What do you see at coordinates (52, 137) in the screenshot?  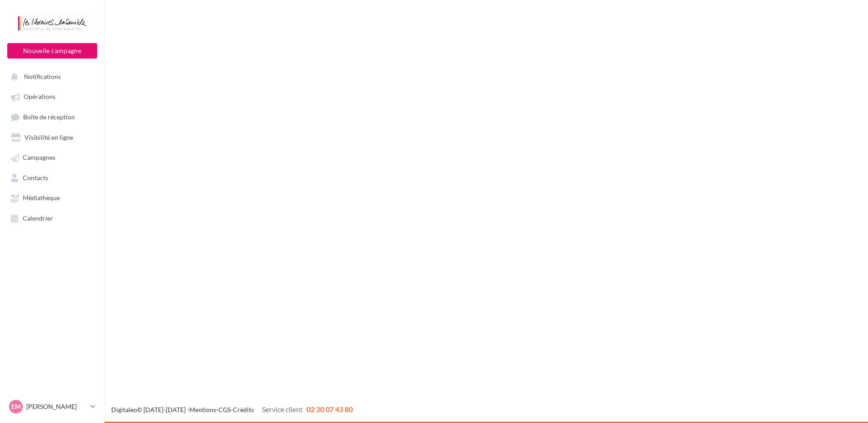 I see `a: Visibilité en ligne` at bounding box center [52, 137].